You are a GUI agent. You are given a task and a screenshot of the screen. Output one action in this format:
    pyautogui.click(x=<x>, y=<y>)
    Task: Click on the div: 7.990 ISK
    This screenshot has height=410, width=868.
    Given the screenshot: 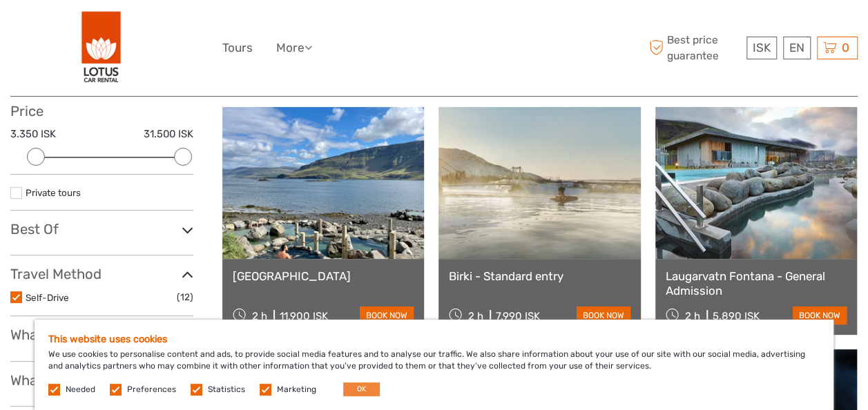 What is the action you would take?
    pyautogui.click(x=518, y=316)
    